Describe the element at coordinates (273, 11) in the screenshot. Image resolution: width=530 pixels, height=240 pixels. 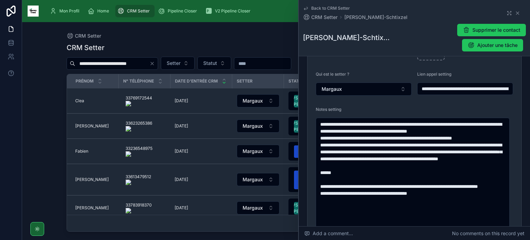
I see `div: scrollable content` at that location.